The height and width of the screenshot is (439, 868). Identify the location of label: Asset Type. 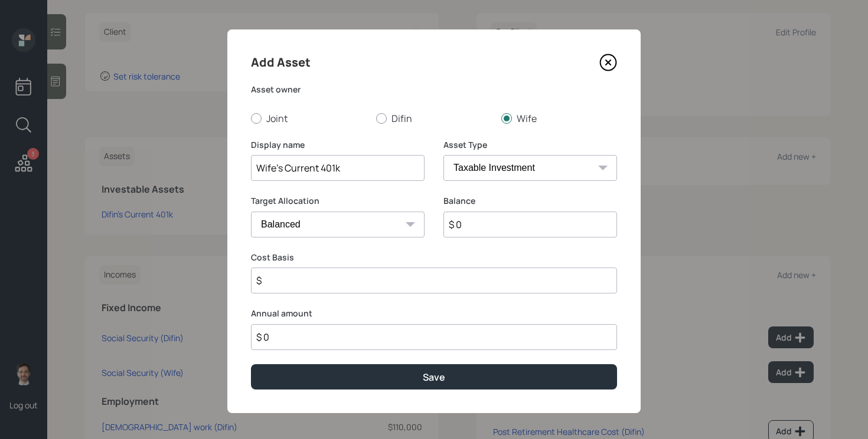
(530, 145).